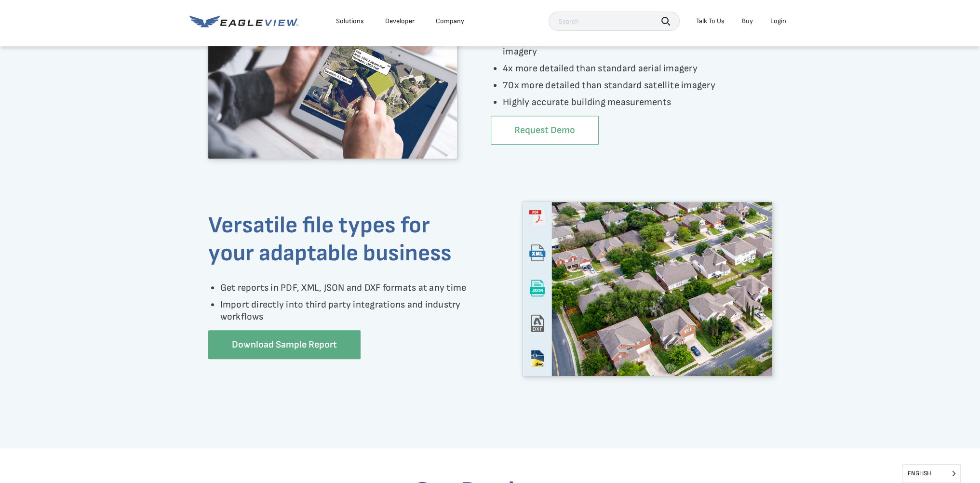 The image size is (980, 483). Describe the element at coordinates (341, 246) in the screenshot. I see `h3: Versatile file types for your adaptable business` at that location.